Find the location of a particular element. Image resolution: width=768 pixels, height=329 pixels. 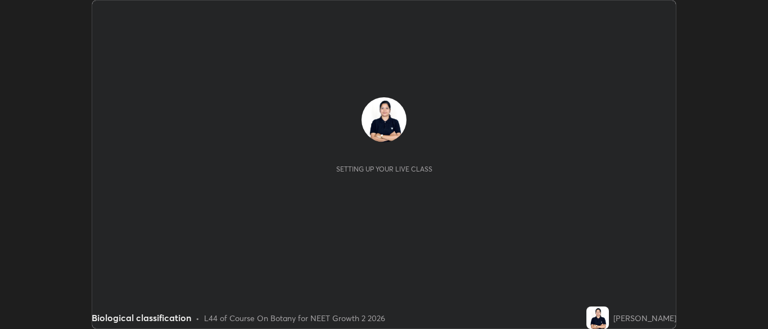

div: Biological classification is located at coordinates (141, 318).